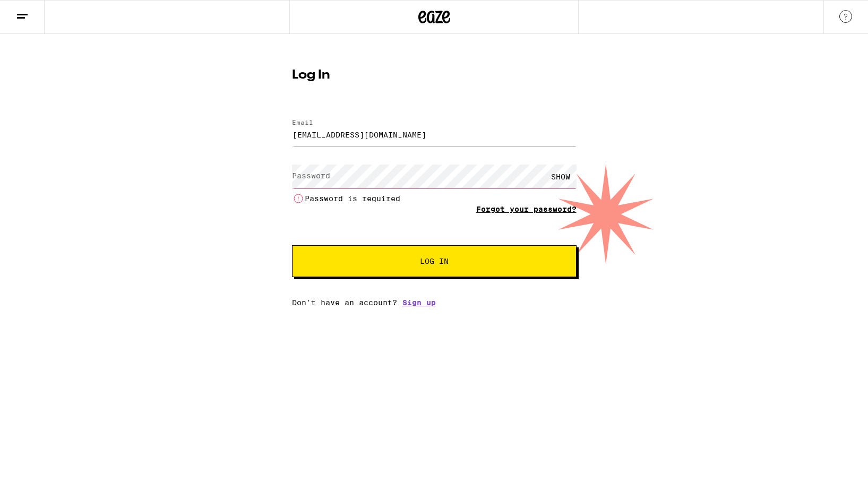 The image size is (868, 482). I want to click on span: Hi. Need any help?, so click(41, 12).